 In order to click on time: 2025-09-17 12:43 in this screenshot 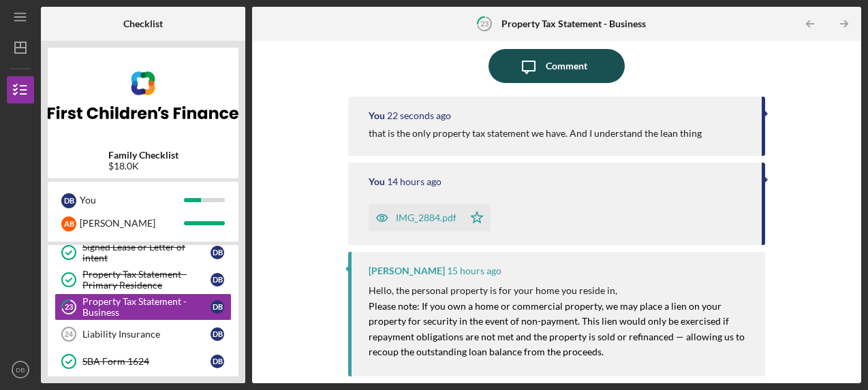, I will do `click(419, 115)`.